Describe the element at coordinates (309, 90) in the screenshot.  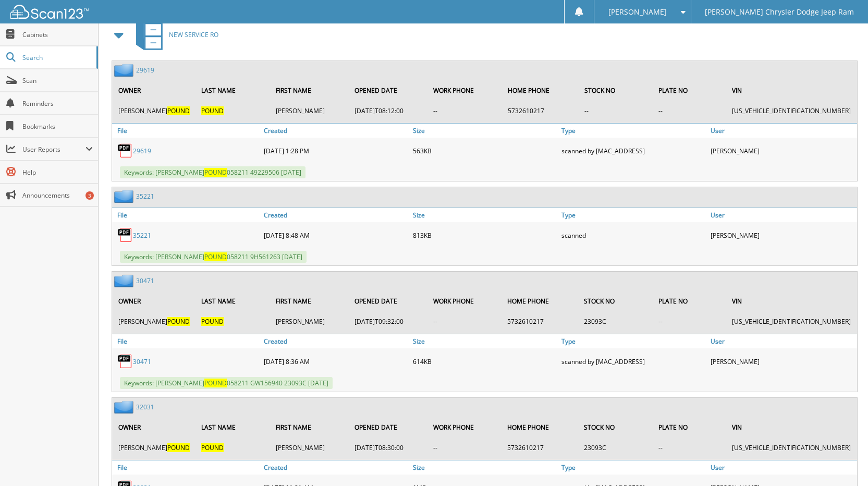
I see `th: FIRST NAME` at that location.